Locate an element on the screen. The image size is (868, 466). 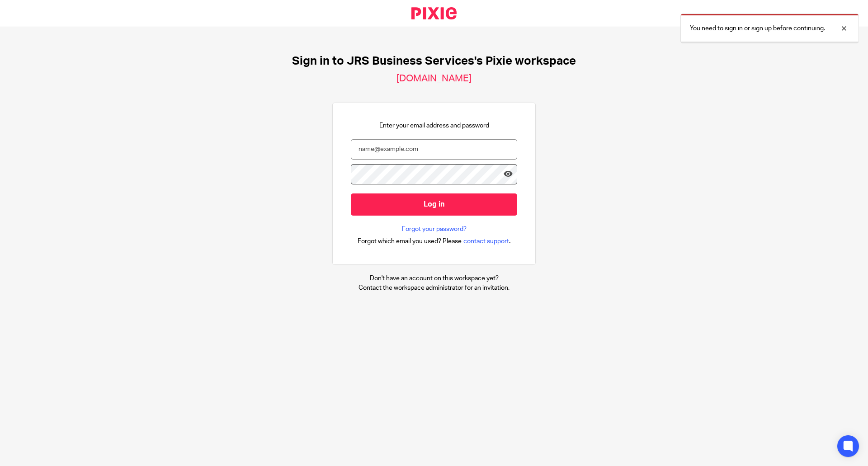
p: Enter your email address and password is located at coordinates (434, 126).